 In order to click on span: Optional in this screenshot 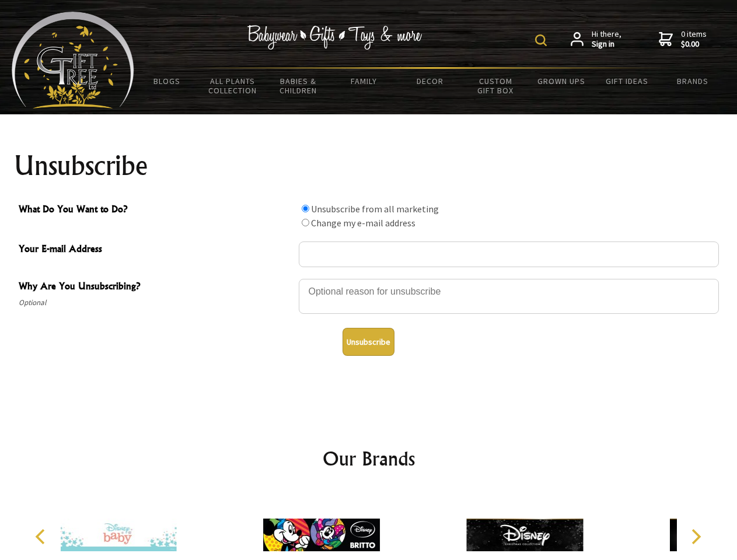, I will do `click(156, 303)`.